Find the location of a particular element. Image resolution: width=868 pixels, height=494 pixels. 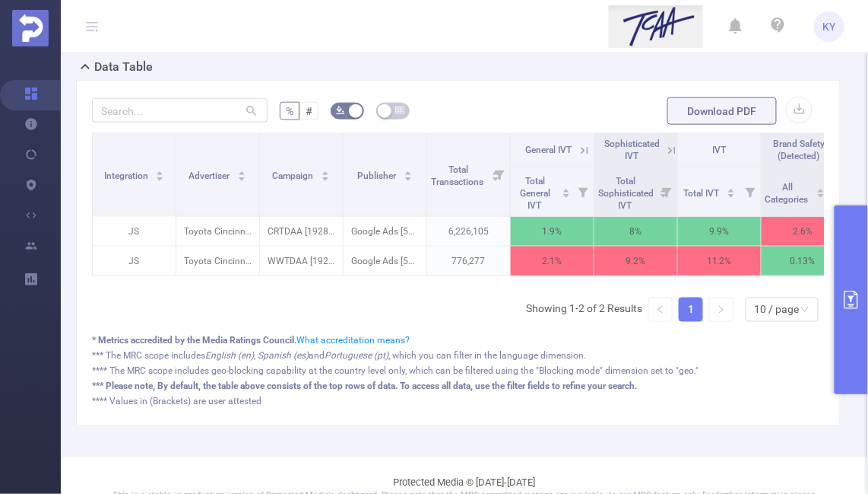

i: Portuguese (pt) is located at coordinates (357, 356).